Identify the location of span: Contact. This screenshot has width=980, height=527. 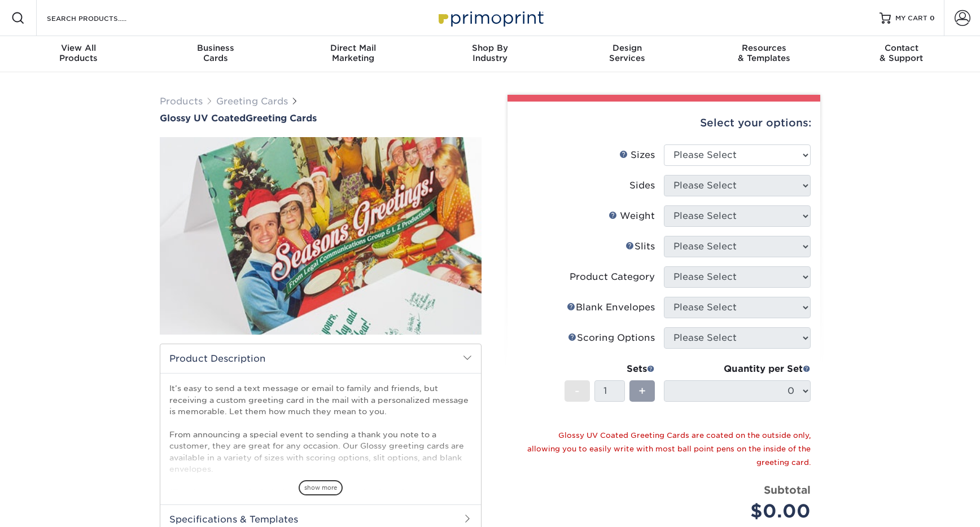
(901, 48).